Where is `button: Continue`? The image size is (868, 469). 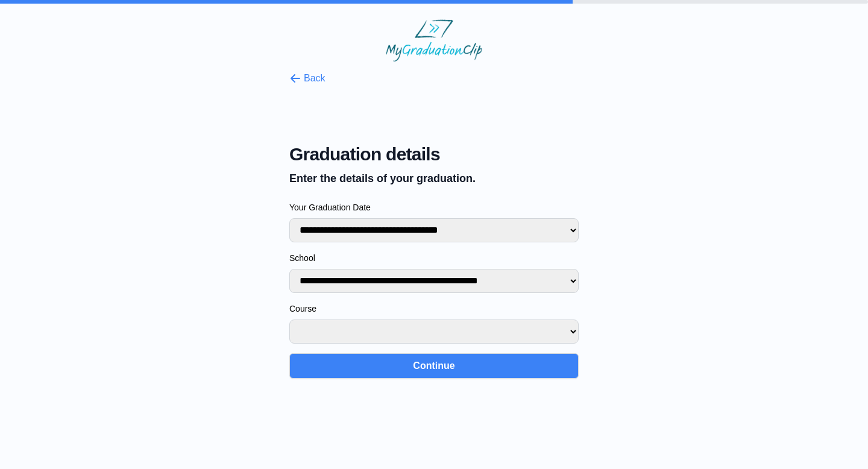
button: Continue is located at coordinates (434, 366).